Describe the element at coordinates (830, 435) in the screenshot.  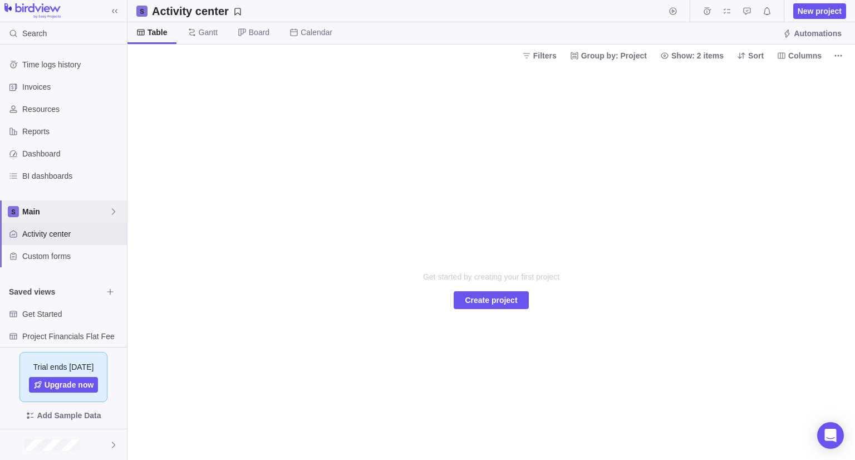
I see `div: Open Intercom Messenger` at that location.